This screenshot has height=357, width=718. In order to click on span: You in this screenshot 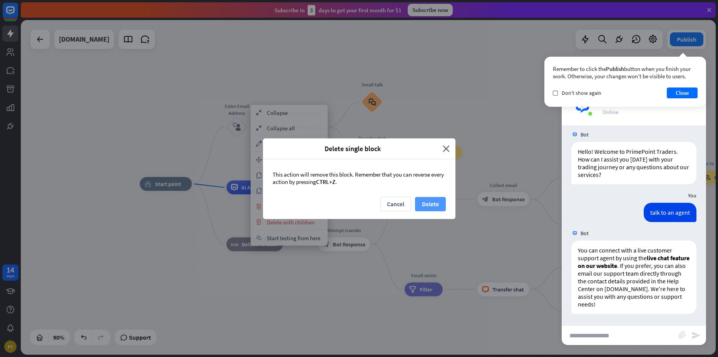, I will do `click(693, 195)`.